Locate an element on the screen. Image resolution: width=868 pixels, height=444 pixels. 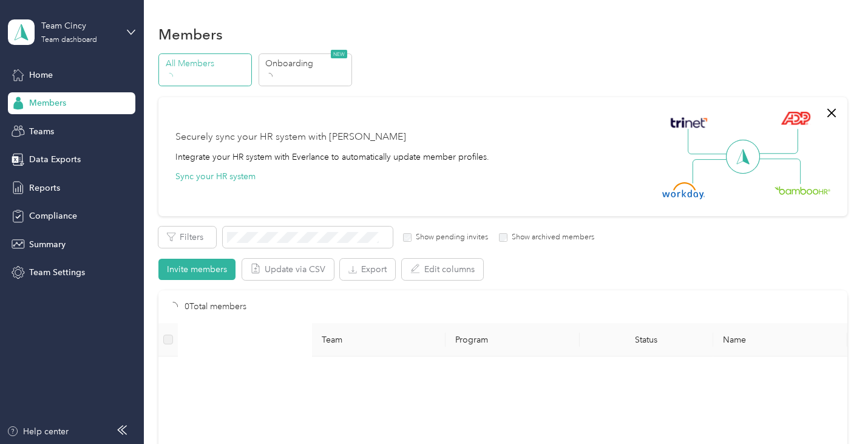
button: Sync your HR system is located at coordinates (215, 176).